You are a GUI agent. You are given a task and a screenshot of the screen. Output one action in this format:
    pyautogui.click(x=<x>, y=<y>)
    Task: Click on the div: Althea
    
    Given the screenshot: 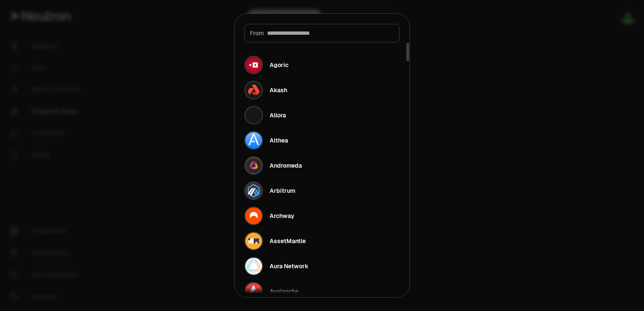 What is the action you would take?
    pyautogui.click(x=279, y=141)
    